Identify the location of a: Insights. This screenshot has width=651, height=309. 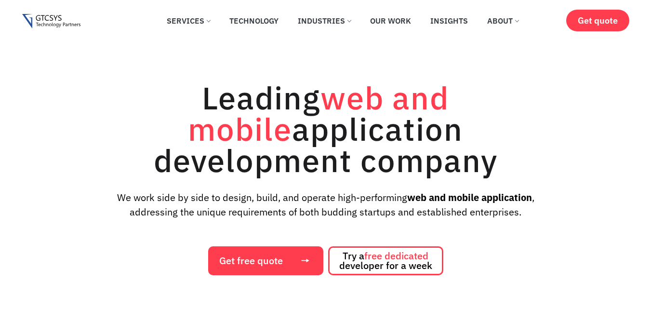
(449, 21).